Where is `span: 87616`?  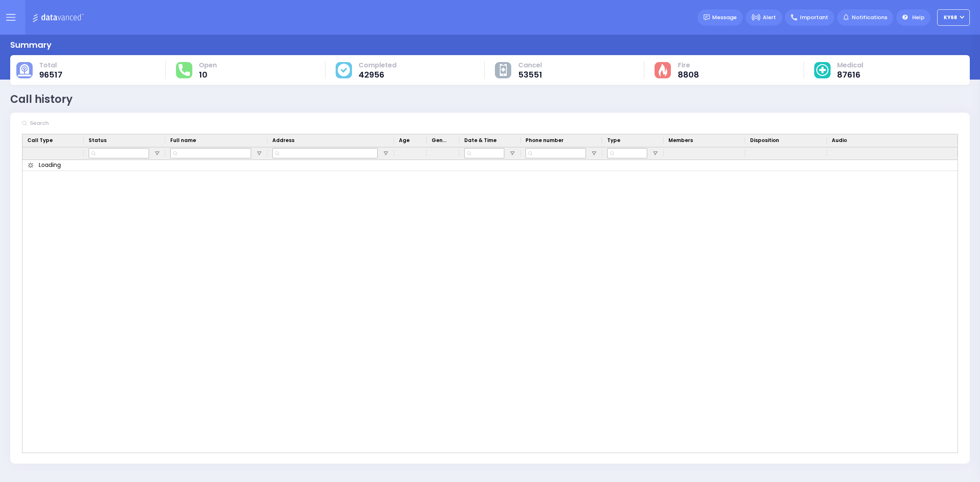
span: 87616 is located at coordinates (850, 75).